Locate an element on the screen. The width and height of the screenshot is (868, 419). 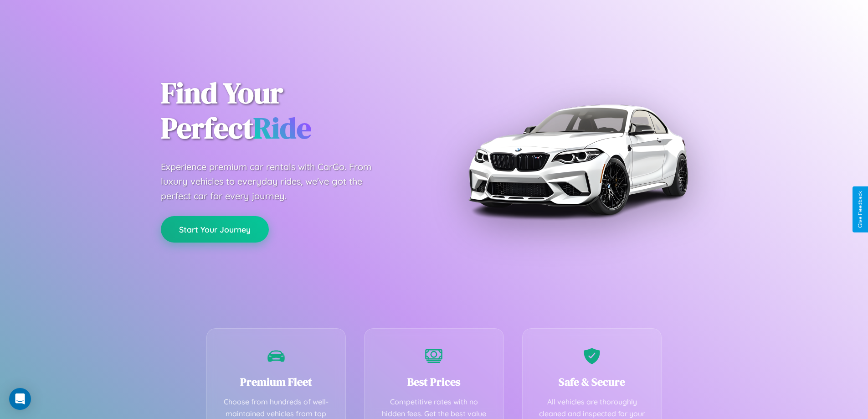
button: Start Your Journey is located at coordinates (214, 229).